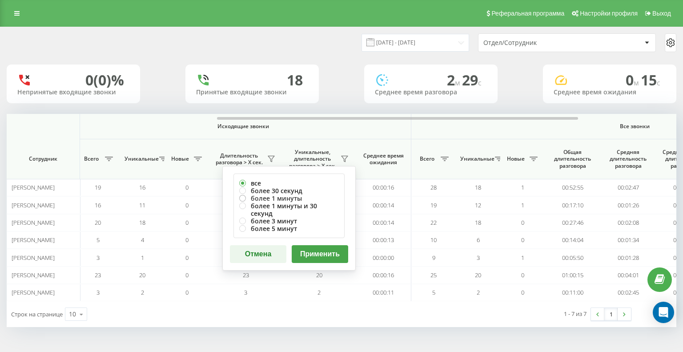 The image size is (683, 352). Describe the element at coordinates (628, 187) in the screenshot. I see `td: 00:02:47` at that location.